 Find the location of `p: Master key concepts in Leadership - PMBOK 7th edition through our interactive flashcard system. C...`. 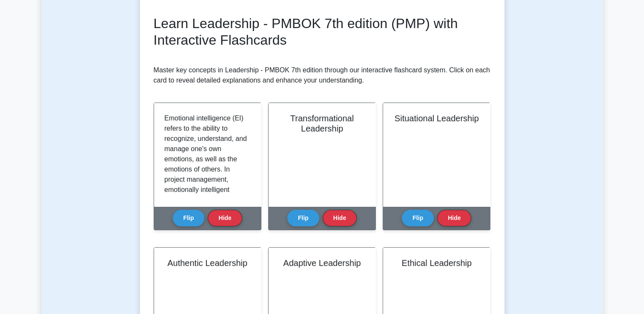

p: Master key concepts in Leadership - PMBOK 7th edition through our interactive flashcard system. C... is located at coordinates (322, 75).